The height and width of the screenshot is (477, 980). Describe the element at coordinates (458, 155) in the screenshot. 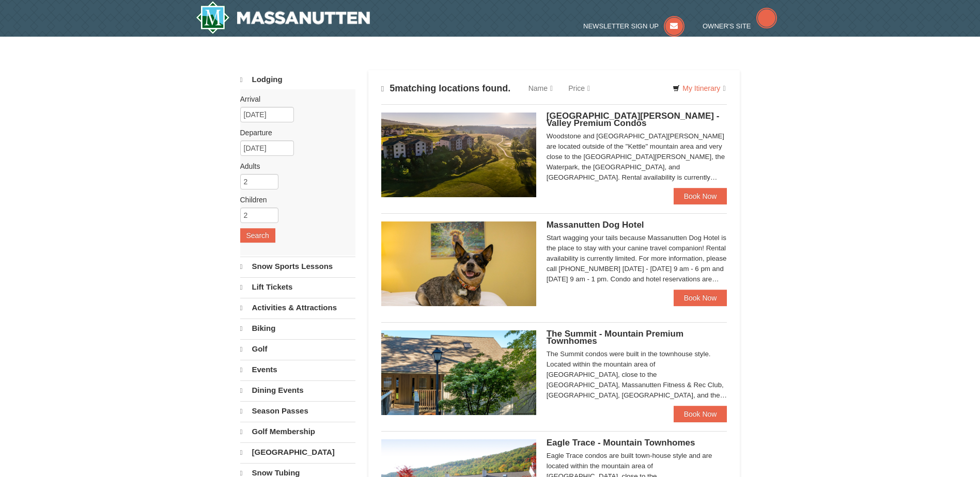

I see `img: 19219041-4-ec11c166.jpg` at that location.